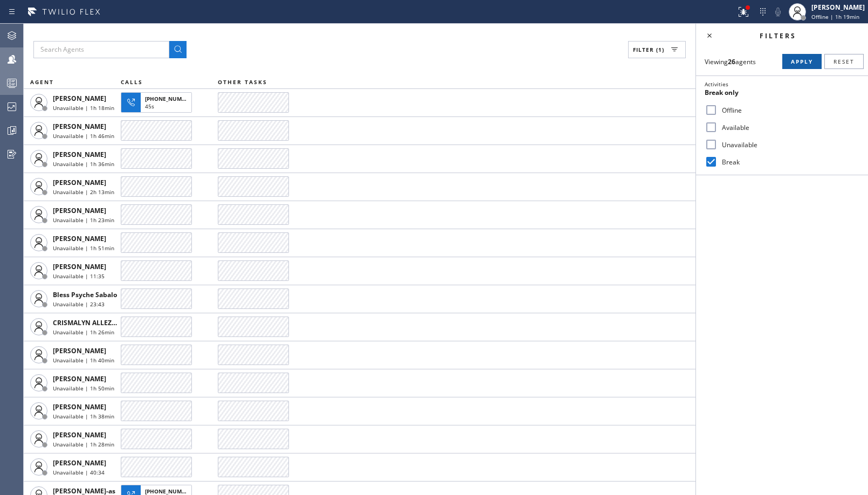  I want to click on span: Viewing agents, so click(730, 62).